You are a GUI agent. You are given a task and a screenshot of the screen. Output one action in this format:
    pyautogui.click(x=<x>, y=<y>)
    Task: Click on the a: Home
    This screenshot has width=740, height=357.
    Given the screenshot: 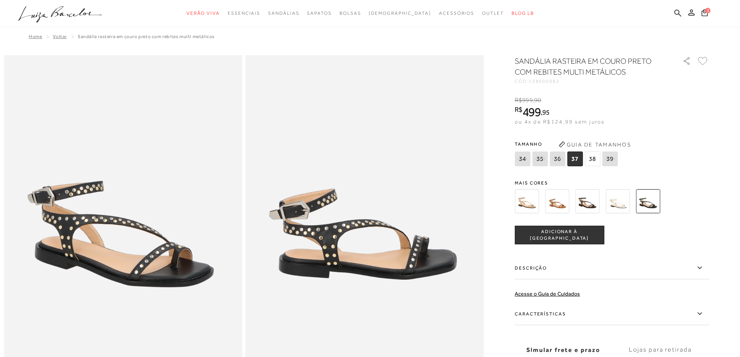 What is the action you would take?
    pyautogui.click(x=35, y=37)
    